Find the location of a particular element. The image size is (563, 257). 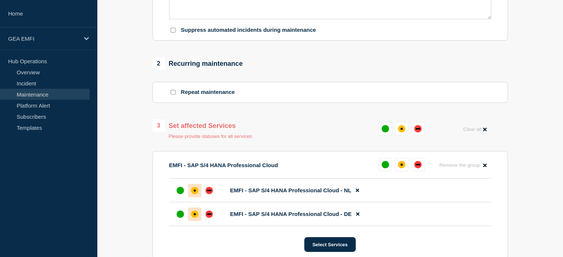

div: Recurring maintenance is located at coordinates (198, 64).